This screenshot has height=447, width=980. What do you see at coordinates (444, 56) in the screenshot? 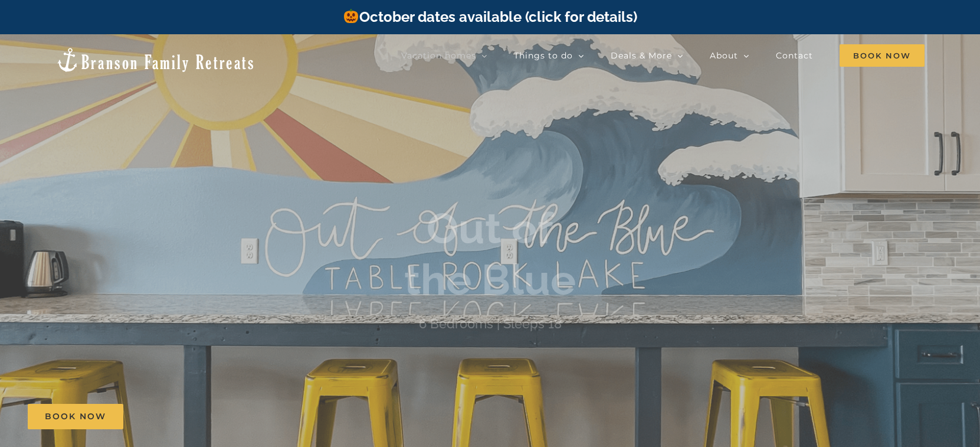
I see `a: Vacation homes` at bounding box center [444, 56].